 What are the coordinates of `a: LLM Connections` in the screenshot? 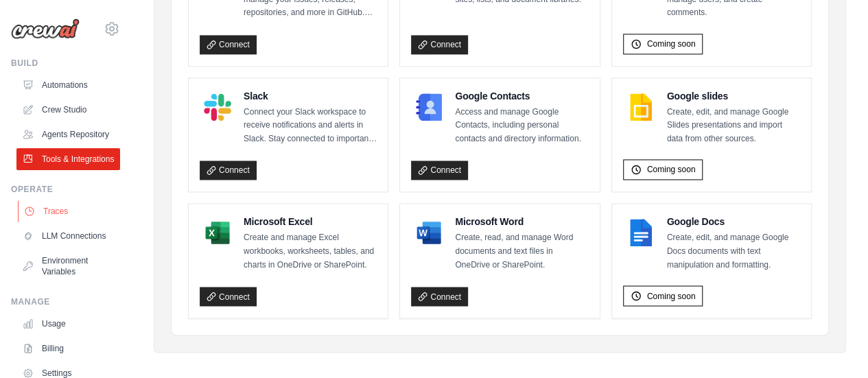 It's located at (68, 236).